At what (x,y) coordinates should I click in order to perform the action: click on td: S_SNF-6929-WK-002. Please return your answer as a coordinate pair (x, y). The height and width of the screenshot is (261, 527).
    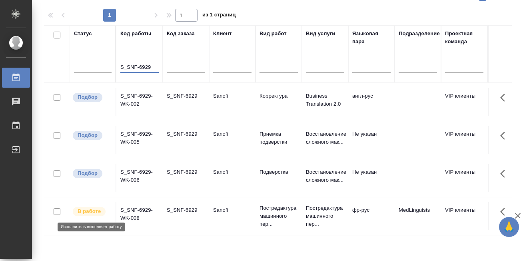
    Looking at the image, I should click on (140, 102).